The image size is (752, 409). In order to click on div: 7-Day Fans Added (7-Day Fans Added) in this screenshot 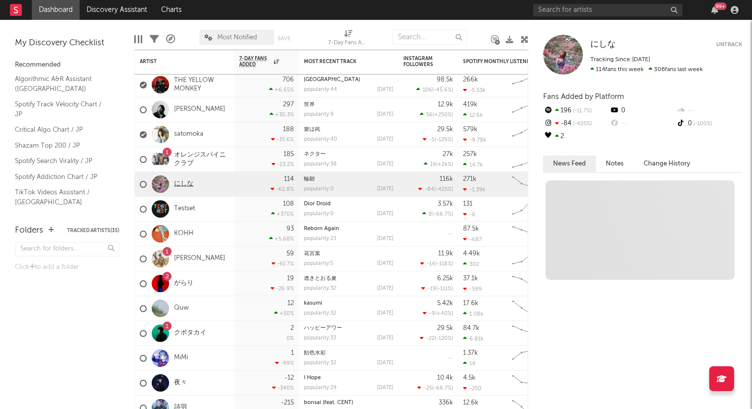, I will do `click(348, 43)`.